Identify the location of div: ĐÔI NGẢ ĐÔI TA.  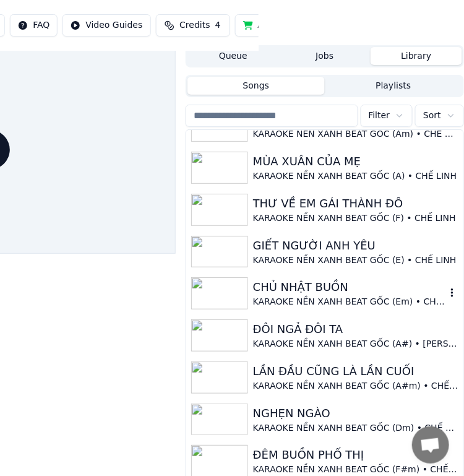
(356, 329).